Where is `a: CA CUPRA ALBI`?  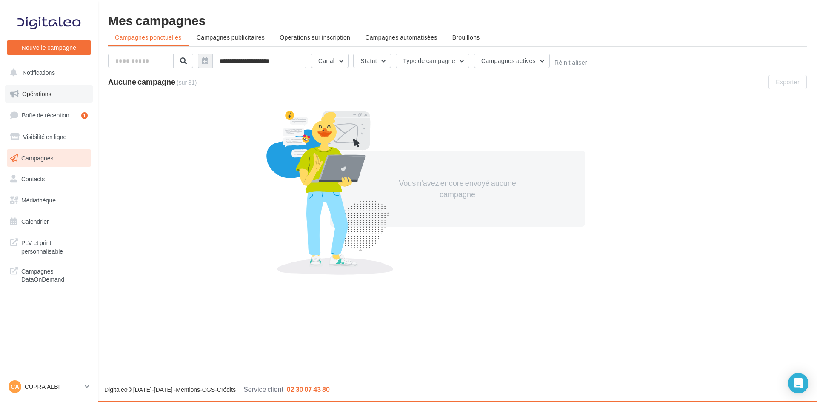
a: CA CUPRA ALBI is located at coordinates (49, 387).